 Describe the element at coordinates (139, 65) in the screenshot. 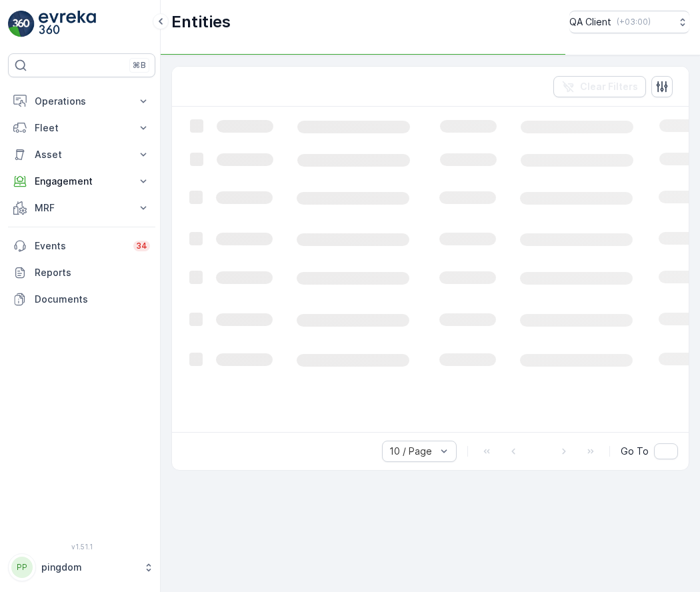

I see `p: ⌘B` at that location.